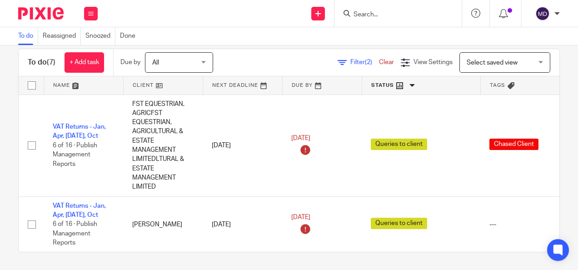 This screenshot has width=578, height=270. I want to click on img: svg%3E, so click(543, 14).